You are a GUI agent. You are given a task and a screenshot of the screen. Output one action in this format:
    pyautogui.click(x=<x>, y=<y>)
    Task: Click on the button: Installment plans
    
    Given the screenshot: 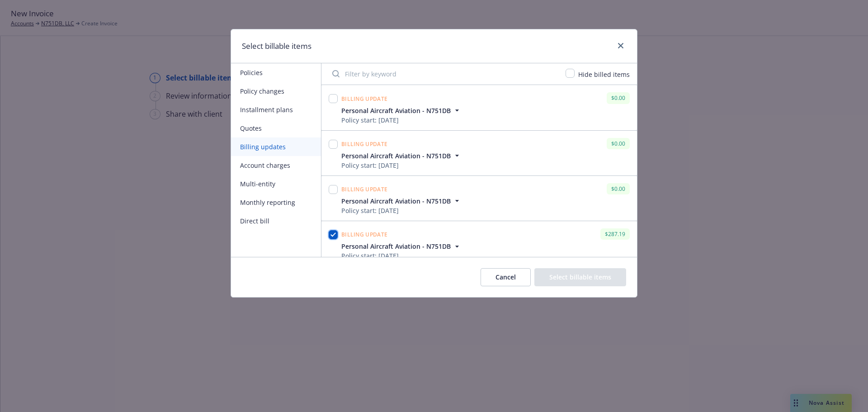 What is the action you would take?
    pyautogui.click(x=276, y=109)
    